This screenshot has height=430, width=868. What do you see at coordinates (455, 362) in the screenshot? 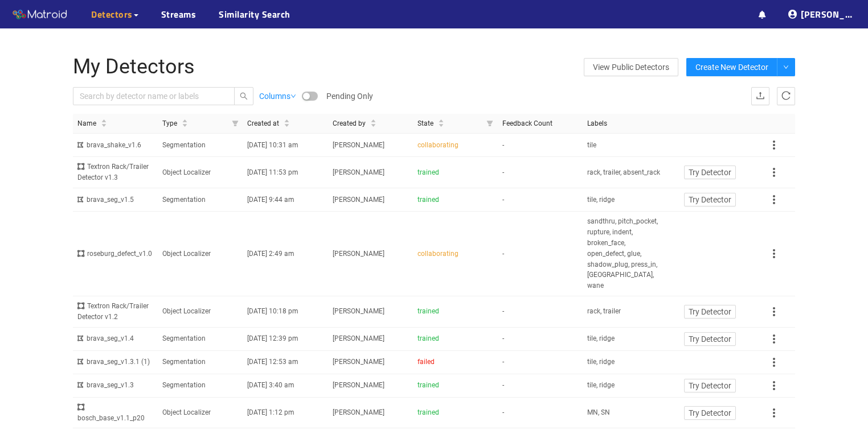
I see `div: failed` at bounding box center [455, 362].